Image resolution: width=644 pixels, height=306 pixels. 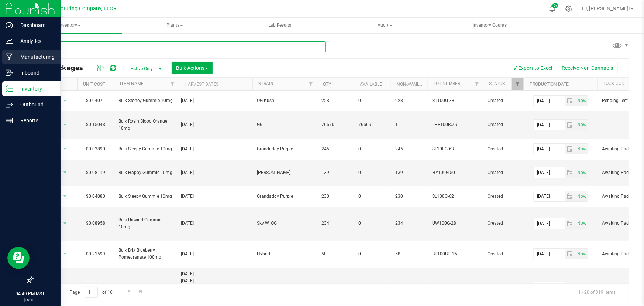 I want to click on inline-svg: Dashboard, so click(x=10, y=25).